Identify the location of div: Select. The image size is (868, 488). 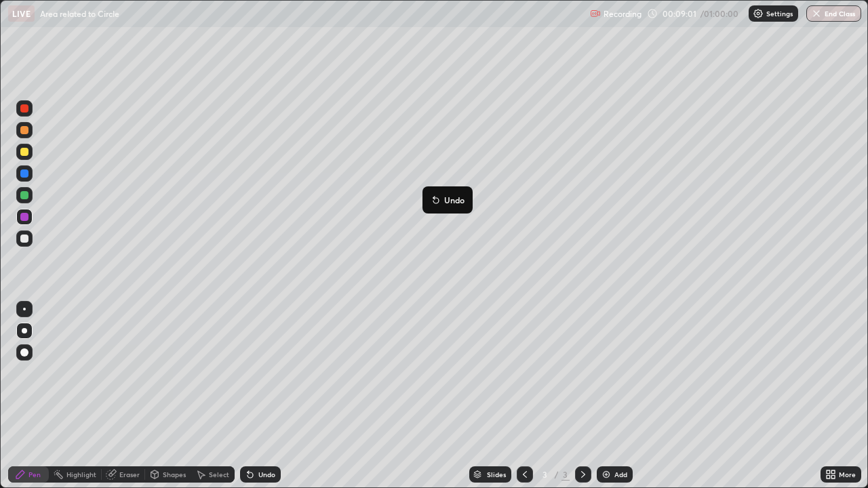
(219, 475).